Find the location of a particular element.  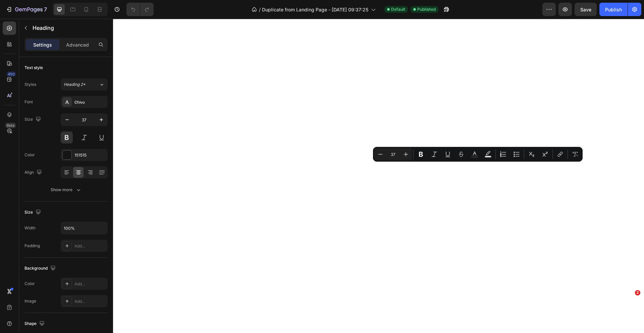

div: Font is located at coordinates (29, 102).